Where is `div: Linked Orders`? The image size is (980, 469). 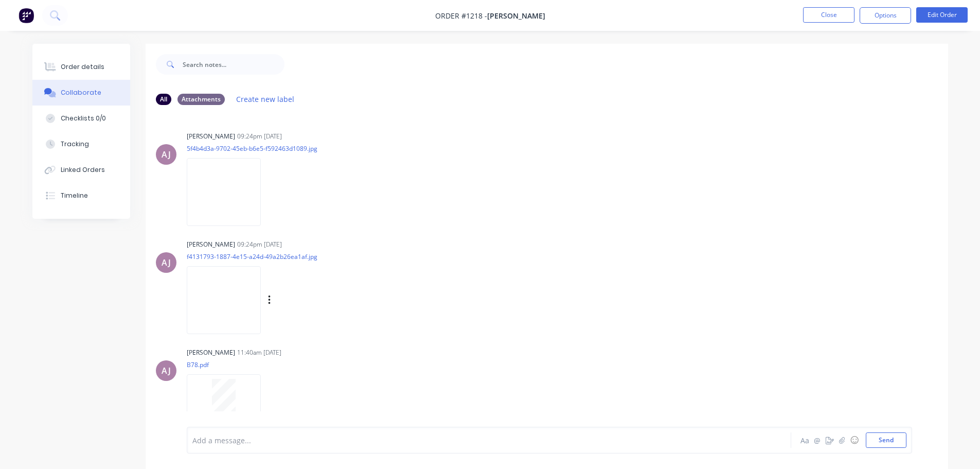 div: Linked Orders is located at coordinates (83, 170).